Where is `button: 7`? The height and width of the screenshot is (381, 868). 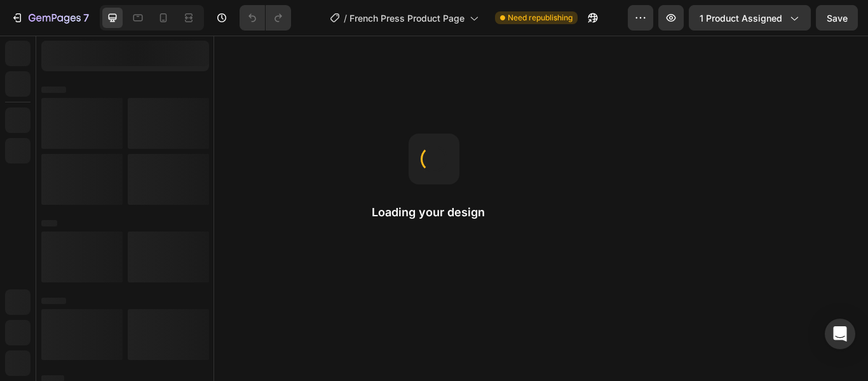 button: 7 is located at coordinates (49, 18).